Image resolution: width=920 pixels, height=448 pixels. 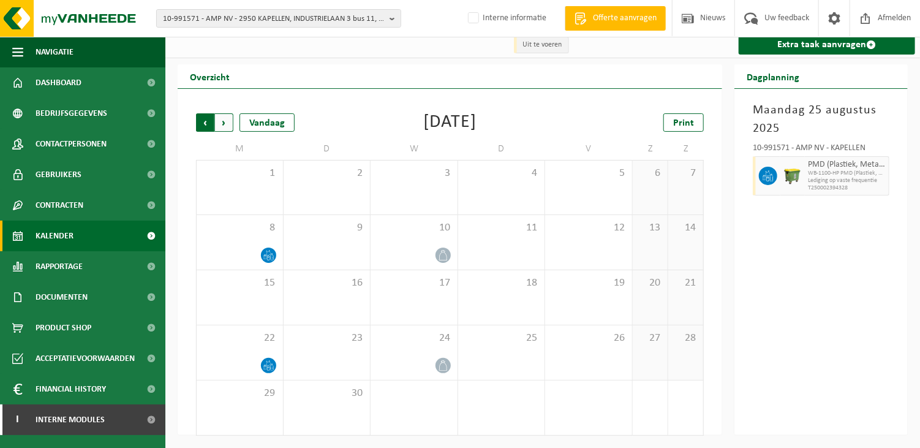 What do you see at coordinates (58, 175) in the screenshot?
I see `span: Gebruikers` at bounding box center [58, 175].